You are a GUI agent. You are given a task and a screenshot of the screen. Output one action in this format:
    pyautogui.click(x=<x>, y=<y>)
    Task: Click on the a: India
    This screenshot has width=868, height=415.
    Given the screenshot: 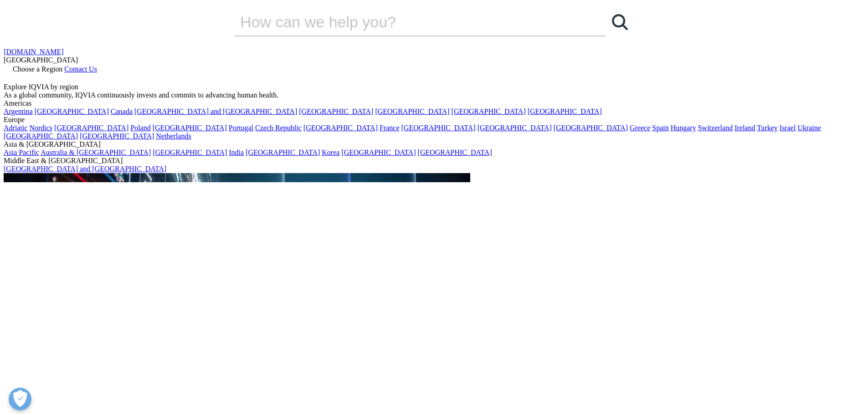 What is the action you would take?
    pyautogui.click(x=236, y=152)
    